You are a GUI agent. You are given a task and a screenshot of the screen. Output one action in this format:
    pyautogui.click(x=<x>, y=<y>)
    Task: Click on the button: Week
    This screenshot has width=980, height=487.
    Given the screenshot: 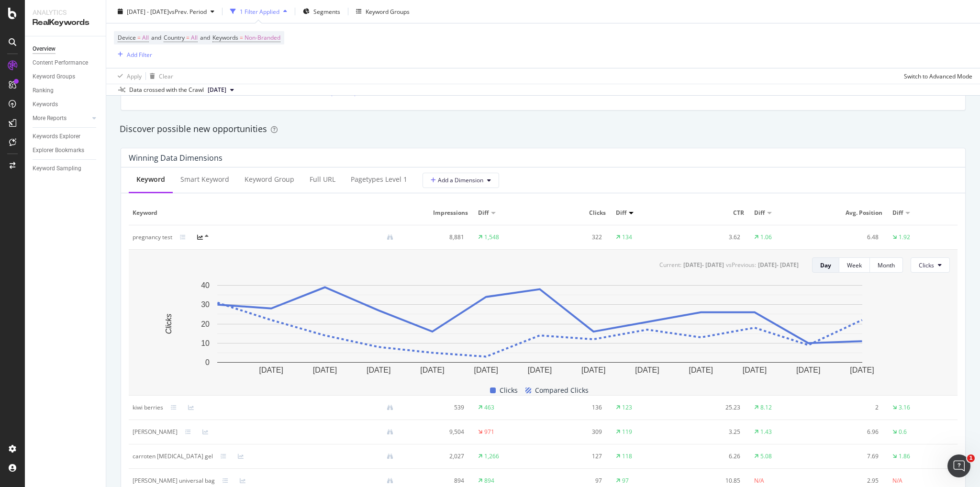 What is the action you would take?
    pyautogui.click(x=855, y=265)
    